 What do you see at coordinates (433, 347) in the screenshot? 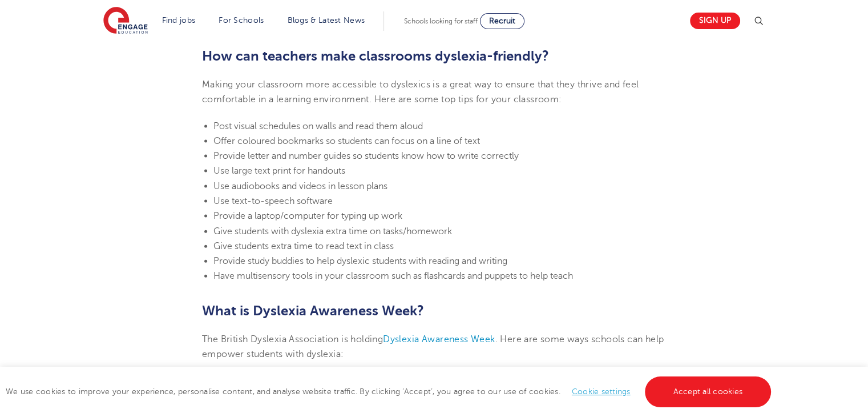
I see `span: . Here are some ways schools can help empower students with dyslexia:` at bounding box center [433, 347].